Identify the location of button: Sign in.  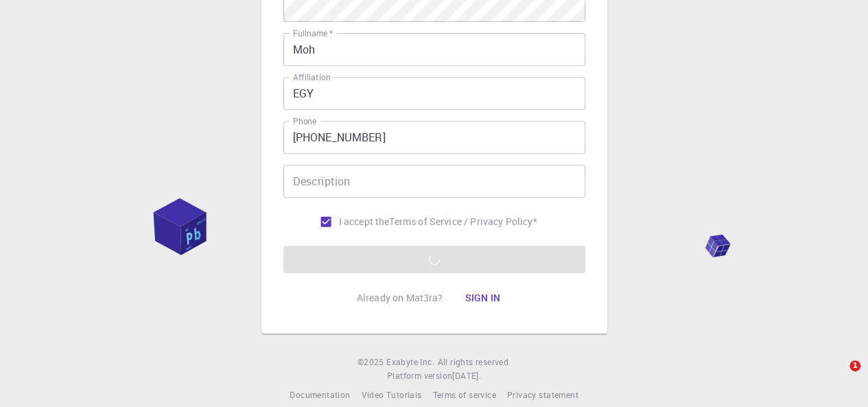
(483, 298).